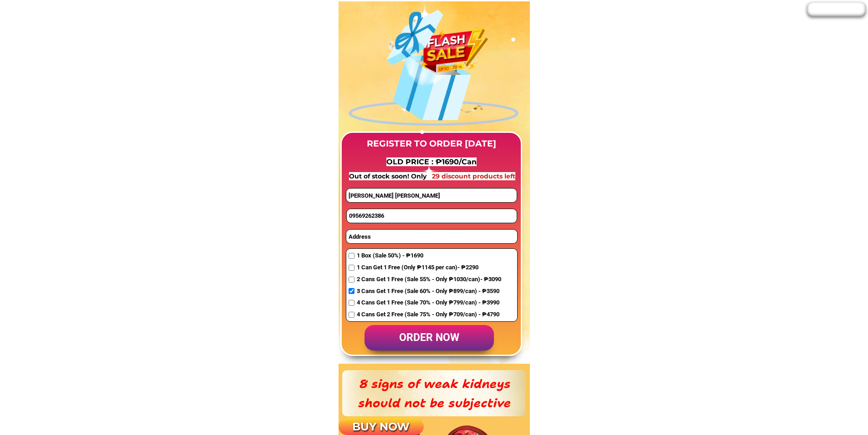 The width and height of the screenshot is (868, 435). What do you see at coordinates (389, 176) in the screenshot?
I see `span: Out of stock soon! Only` at bounding box center [389, 176].